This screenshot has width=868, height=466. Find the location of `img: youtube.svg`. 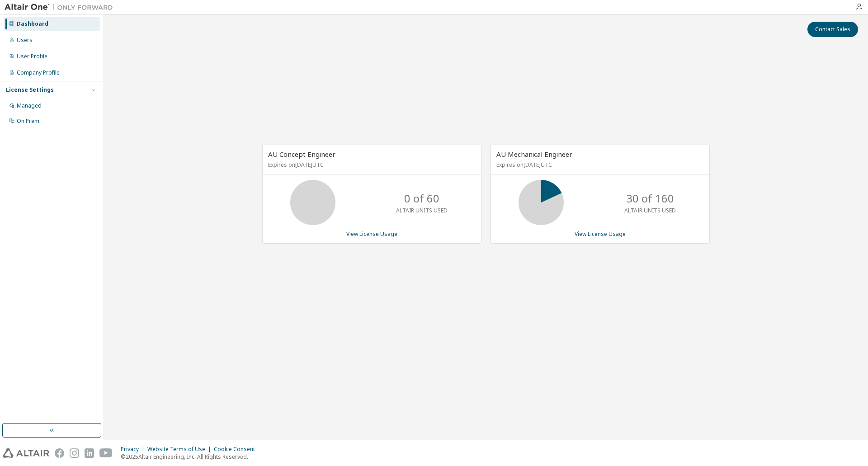

img: youtube.svg is located at coordinates (106, 452).